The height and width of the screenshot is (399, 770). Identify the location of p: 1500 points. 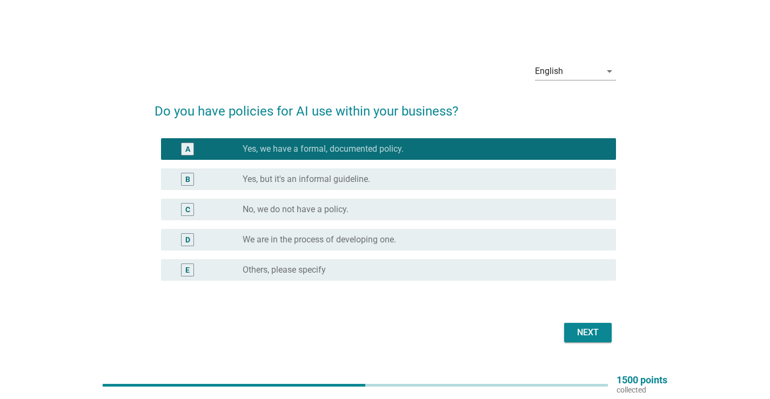
(642, 380).